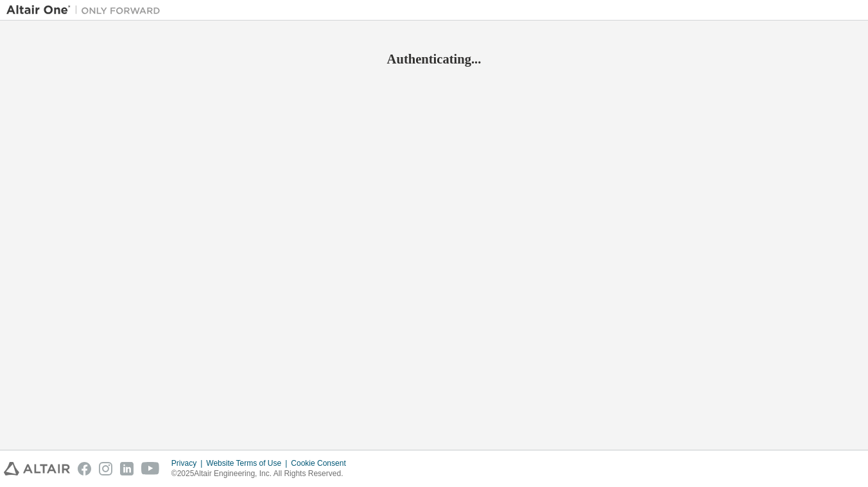  Describe the element at coordinates (86, 10) in the screenshot. I see `img: Altair One` at that location.